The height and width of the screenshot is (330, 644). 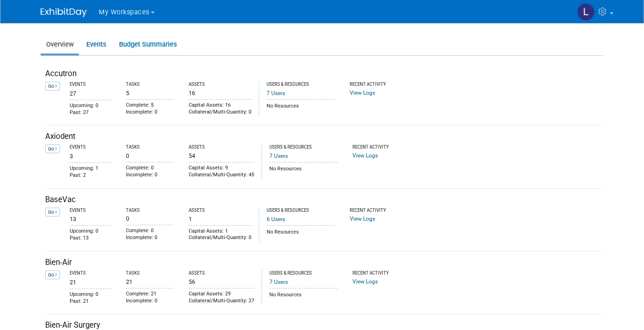 What do you see at coordinates (90, 155) in the screenshot?
I see `div: 3` at bounding box center [90, 155].